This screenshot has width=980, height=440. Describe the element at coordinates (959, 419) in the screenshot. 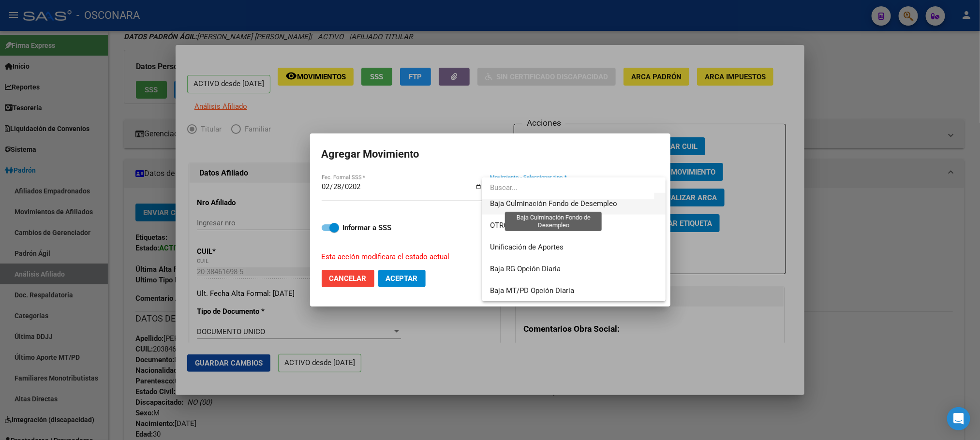

I see `div: Open Intercom Messenger` at that location.